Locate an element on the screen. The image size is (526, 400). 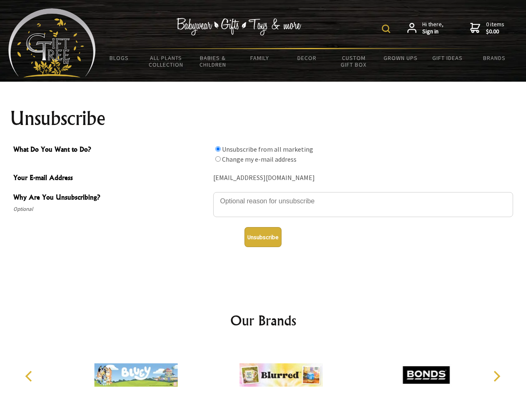
button: Previous is located at coordinates (30, 376).